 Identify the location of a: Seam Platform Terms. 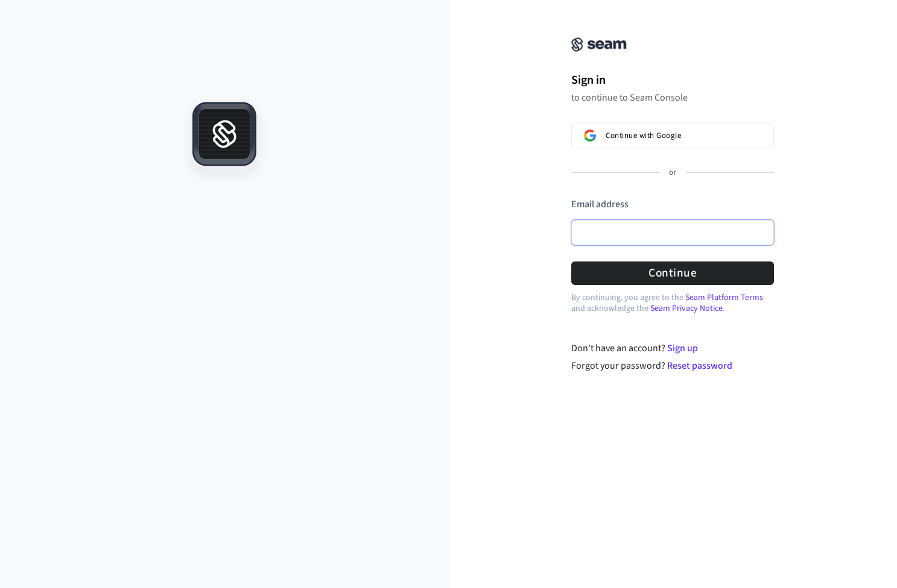
(724, 298).